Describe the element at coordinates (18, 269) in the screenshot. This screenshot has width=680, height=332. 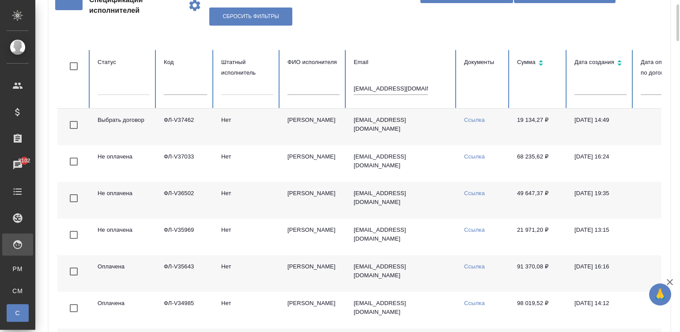
I see `span: PM` at that location.